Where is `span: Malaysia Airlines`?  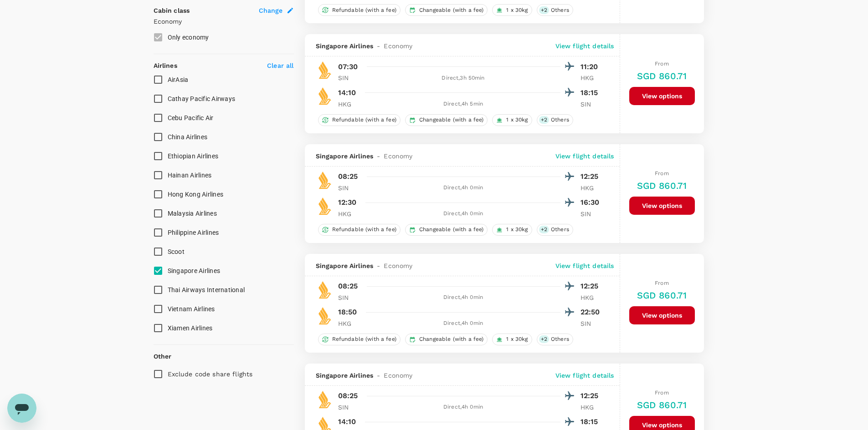
span: Malaysia Airlines is located at coordinates (192, 214).